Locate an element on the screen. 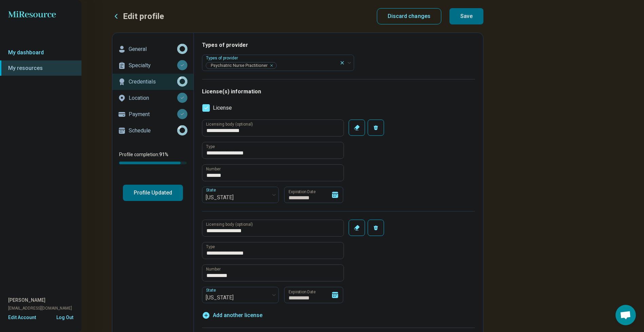  h3: License(s) information is located at coordinates (338, 92).